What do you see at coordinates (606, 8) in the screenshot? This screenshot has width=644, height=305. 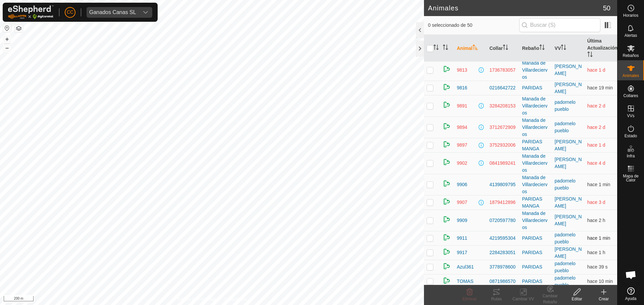 I see `span: 50` at bounding box center [606, 8].